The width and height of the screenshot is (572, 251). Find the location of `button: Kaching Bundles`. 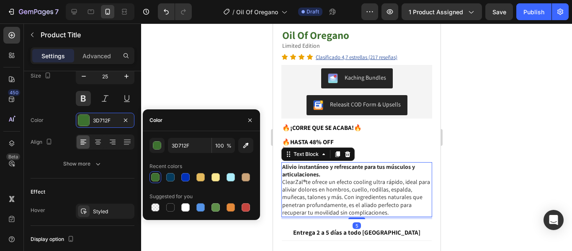

button: Kaching Bundles is located at coordinates (84, 55).